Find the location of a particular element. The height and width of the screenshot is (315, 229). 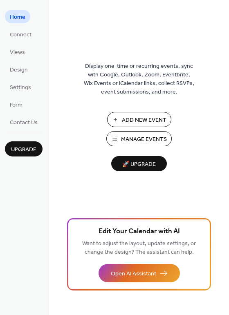

span: Want to adjust the layout, update settings, or change the design? The assistant can help. is located at coordinates (139, 248).